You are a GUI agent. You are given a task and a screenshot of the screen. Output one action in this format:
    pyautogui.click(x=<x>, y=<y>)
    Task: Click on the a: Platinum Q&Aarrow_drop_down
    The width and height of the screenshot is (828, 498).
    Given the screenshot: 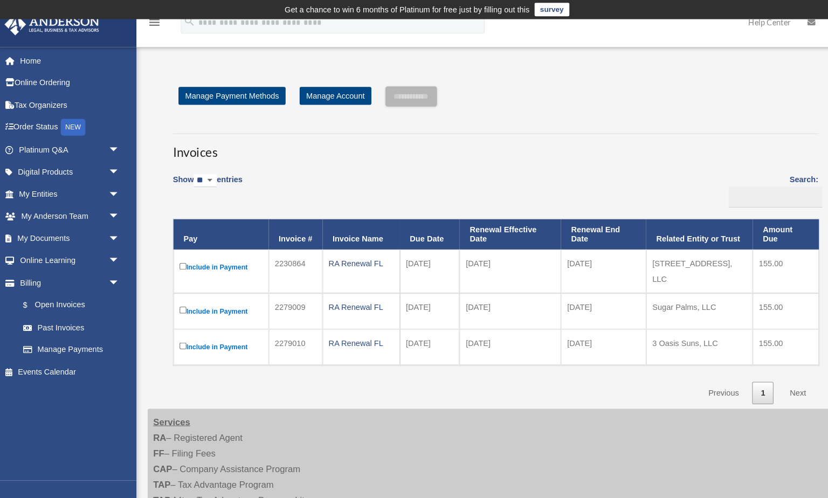 What is the action you would take?
    pyautogui.click(x=71, y=144)
    